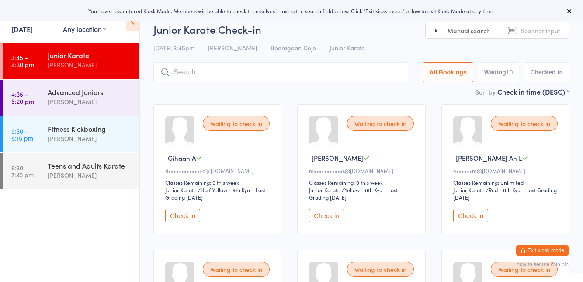  I want to click on div: You have now entered Kiosk Mode. Members will be able to check themselves in using the search fie..., so click(292, 10).